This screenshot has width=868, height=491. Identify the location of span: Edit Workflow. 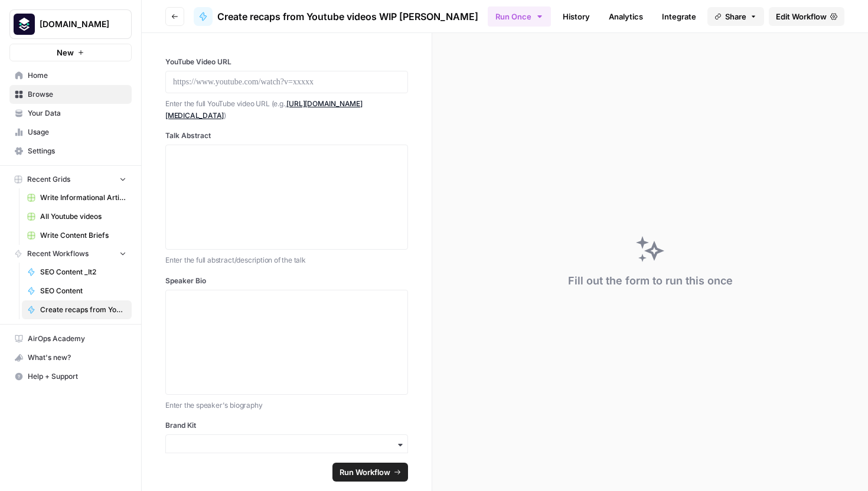
(801, 16).